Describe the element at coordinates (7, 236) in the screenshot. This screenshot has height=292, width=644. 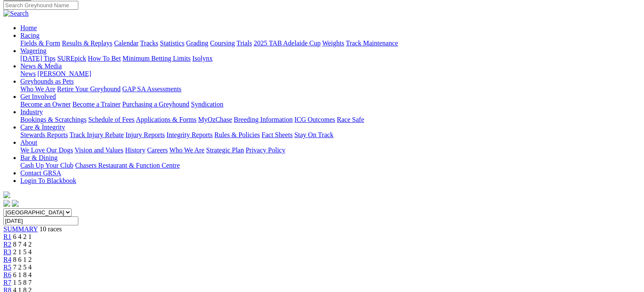
I see `a: R1` at that location.